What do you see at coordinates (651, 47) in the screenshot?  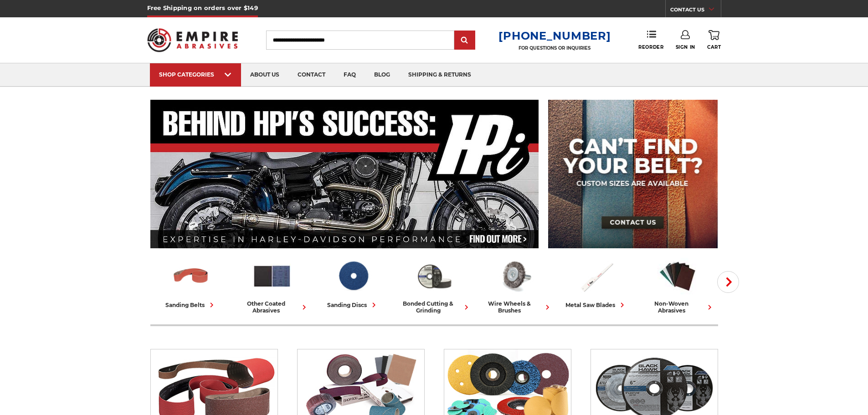 I see `span: Reorder` at bounding box center [651, 47].